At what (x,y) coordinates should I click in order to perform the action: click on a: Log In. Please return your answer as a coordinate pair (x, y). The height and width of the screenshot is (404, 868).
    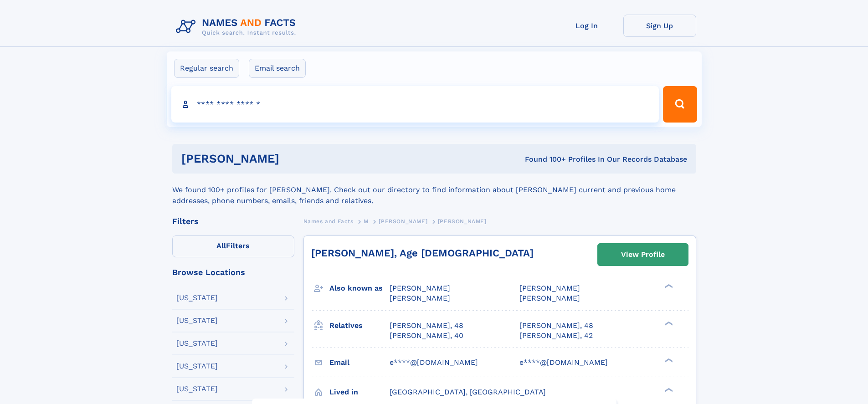
    Looking at the image, I should click on (587, 26).